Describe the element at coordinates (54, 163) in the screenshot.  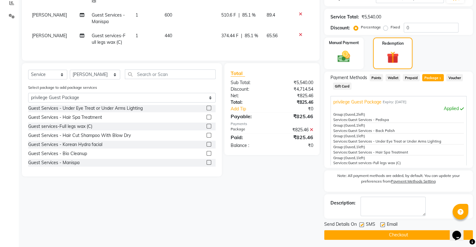
I see `div: Guest Services - Manispa` at that location.